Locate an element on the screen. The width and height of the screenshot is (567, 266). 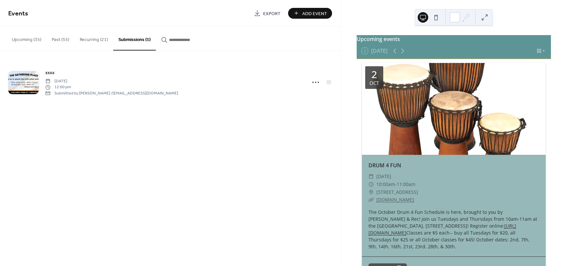
a: xxxx is located at coordinates (50, 72).